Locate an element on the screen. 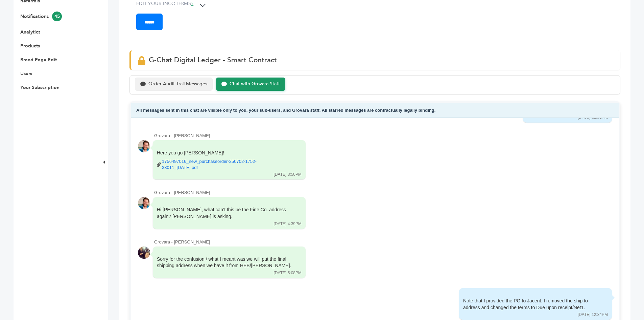 The image size is (644, 320). a: Notifications45 is located at coordinates (41, 16).